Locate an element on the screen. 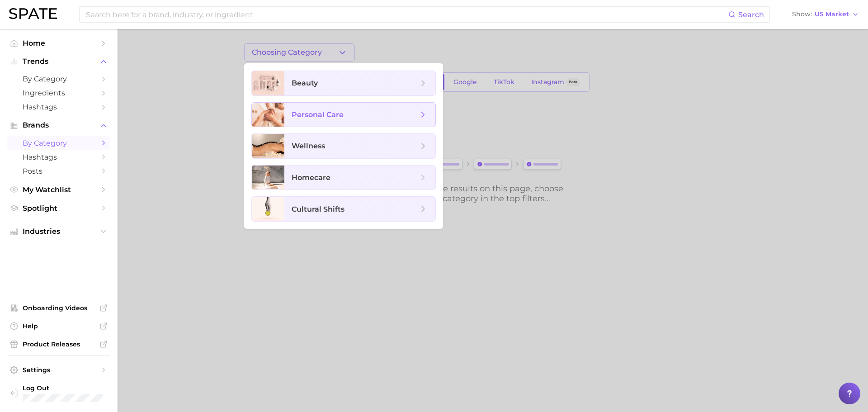  span: Spotlight is located at coordinates (59, 208).